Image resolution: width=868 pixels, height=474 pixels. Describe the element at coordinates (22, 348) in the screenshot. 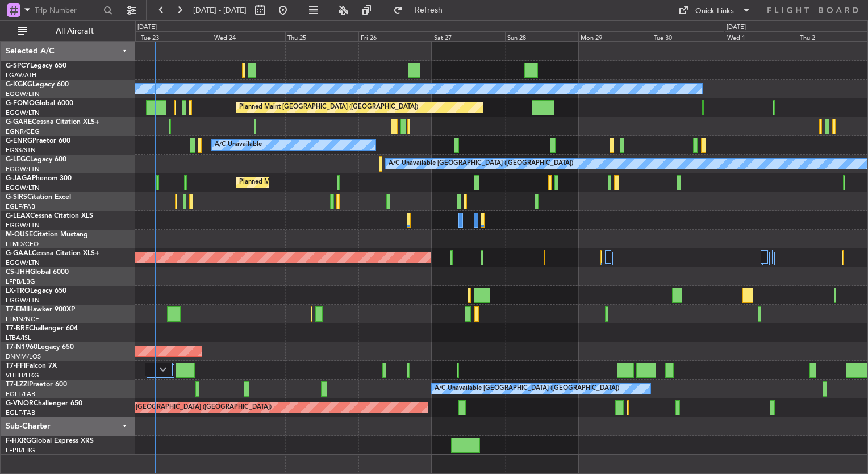

I see `span: T7-N1960` at that location.